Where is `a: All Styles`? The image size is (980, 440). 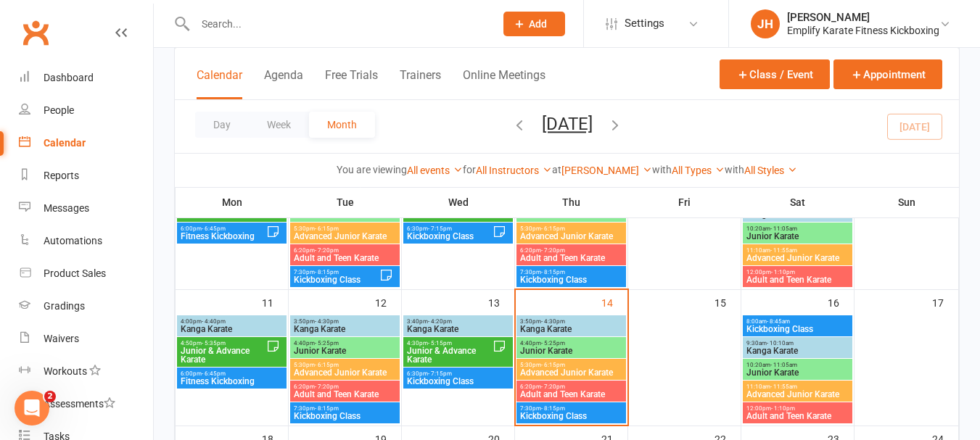
a: All Styles is located at coordinates (770, 170).